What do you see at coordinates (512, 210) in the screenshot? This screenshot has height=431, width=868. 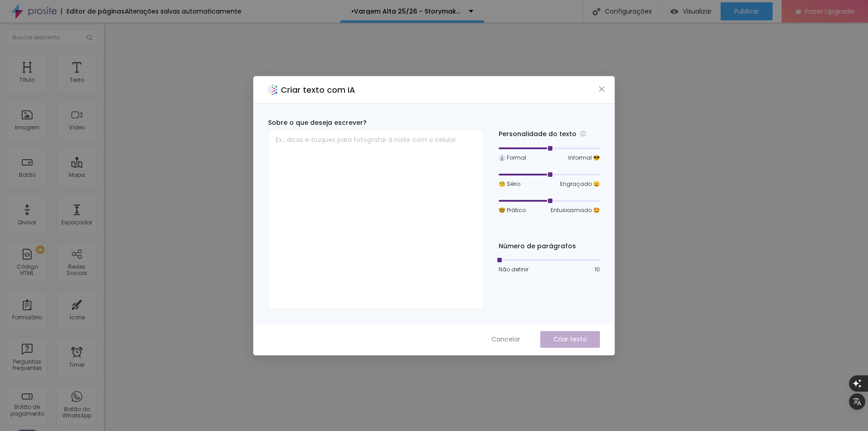 I see `span: 🤓 Prático` at bounding box center [512, 210].